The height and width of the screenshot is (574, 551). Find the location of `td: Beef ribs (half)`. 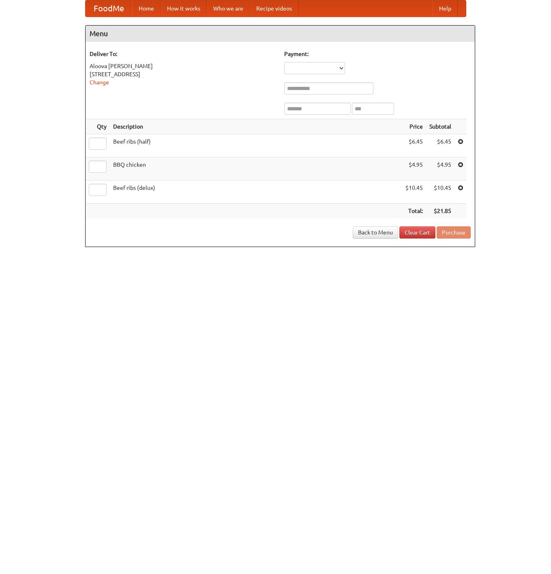

td: Beef ribs (half) is located at coordinates (256, 146).